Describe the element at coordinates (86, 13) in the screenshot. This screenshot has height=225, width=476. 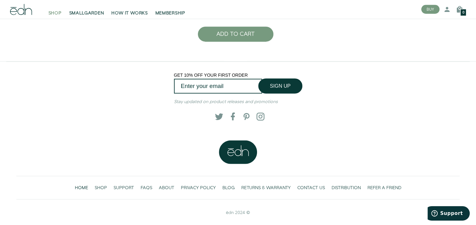
I see `span: SMALLGARDEN` at that location.